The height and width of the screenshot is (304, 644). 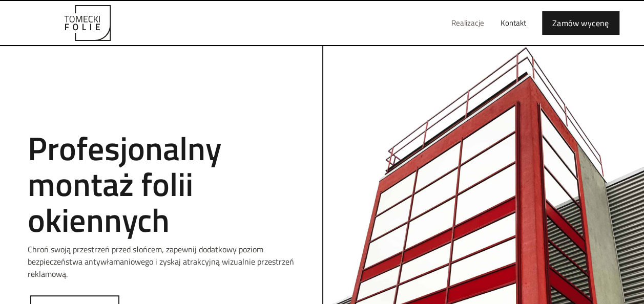 What do you see at coordinates (160, 261) in the screenshot?
I see `p: Chroń swoją przestrzeń przed słońcem, zapewnij dodatkowy poziom bezpieczeństwa antywłamaniowego i...` at bounding box center [160, 261].